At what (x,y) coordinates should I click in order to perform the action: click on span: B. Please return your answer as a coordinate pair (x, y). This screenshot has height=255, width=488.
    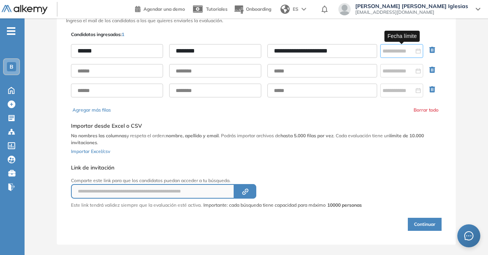
    Looking at the image, I should click on (12, 67).